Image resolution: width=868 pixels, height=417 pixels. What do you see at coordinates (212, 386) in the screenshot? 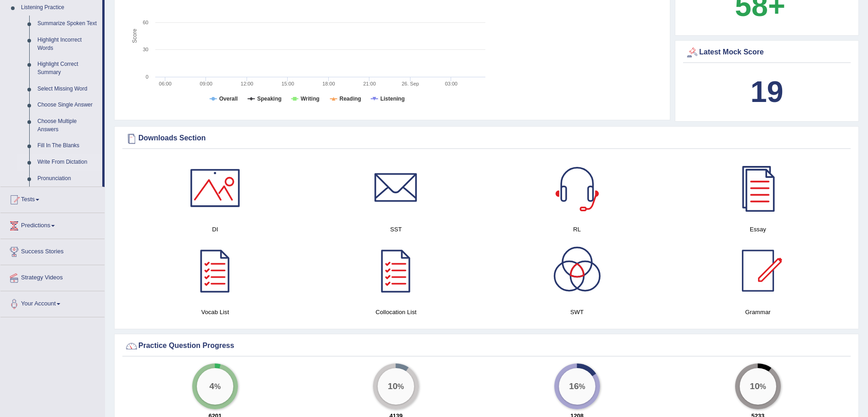
I see `big: 4` at bounding box center [212, 386].